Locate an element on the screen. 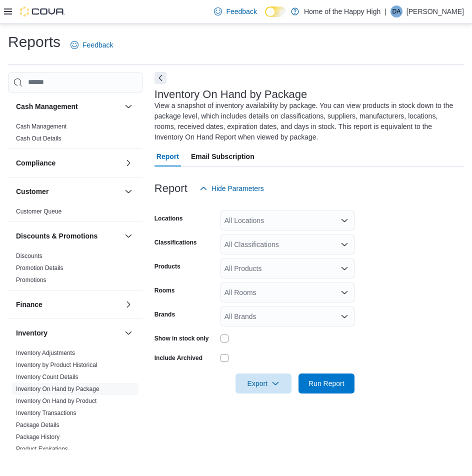 The width and height of the screenshot is (472, 476). span: Inventory Count Details is located at coordinates (47, 377).